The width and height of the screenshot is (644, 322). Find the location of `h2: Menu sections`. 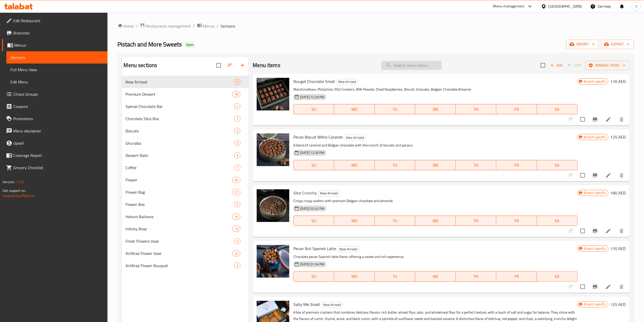

h2: Menu sections is located at coordinates (141, 65).